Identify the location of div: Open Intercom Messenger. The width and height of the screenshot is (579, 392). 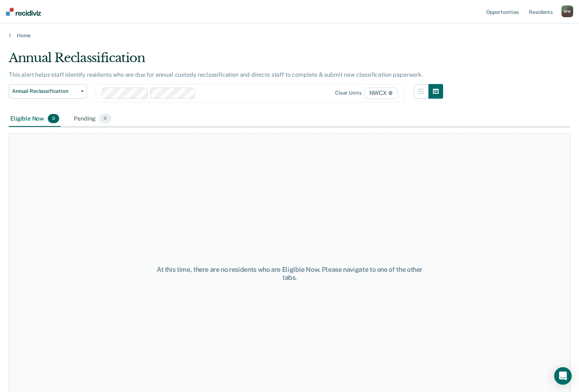
(563, 376).